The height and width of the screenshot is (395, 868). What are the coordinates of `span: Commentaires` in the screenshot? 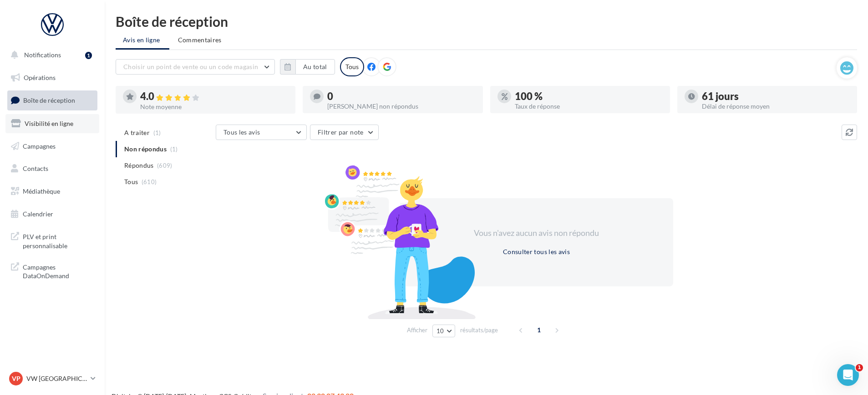 It's located at (200, 40).